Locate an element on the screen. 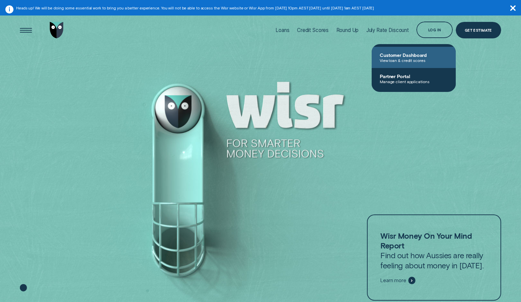 The width and height of the screenshot is (521, 302). span: Customer Dashboard is located at coordinates (414, 55).